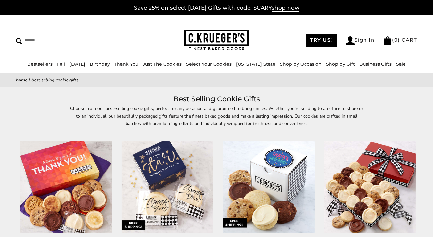 Image resolution: width=433 pixels, height=237 pixels. Describe the element at coordinates (217, 120) in the screenshot. I see `p: Choose from our best-selling cookie gifts, perfect for any occasion and guaranteed to bring smile...` at that location.